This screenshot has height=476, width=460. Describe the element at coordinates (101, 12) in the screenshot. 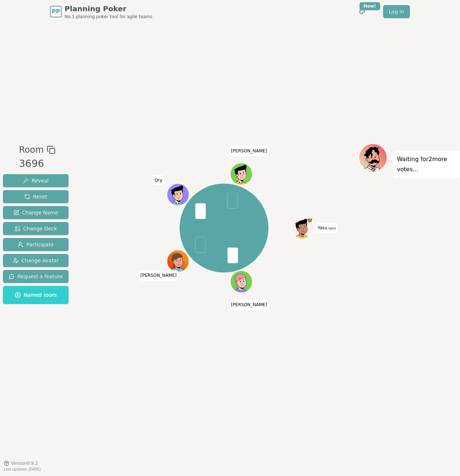

I see `a: PPPlanning PokerNo.1 planning poker tool for agile teams` at that location.